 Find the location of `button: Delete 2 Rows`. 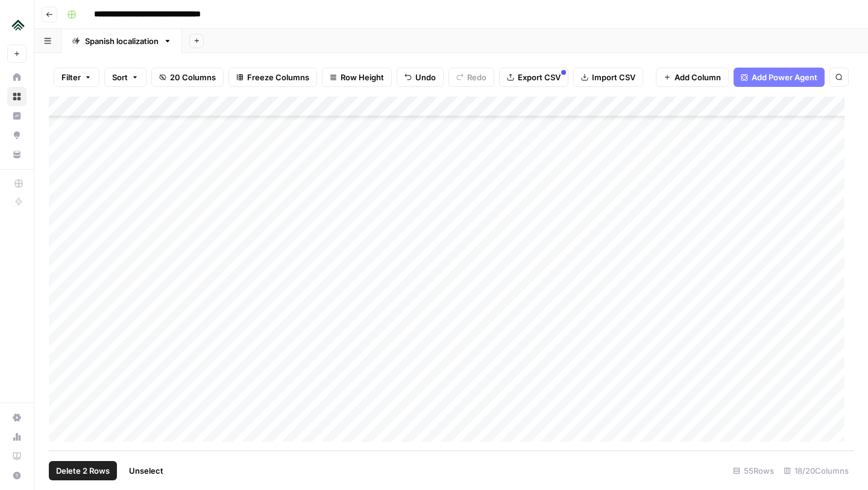

button: Delete 2 Rows is located at coordinates (82, 471).